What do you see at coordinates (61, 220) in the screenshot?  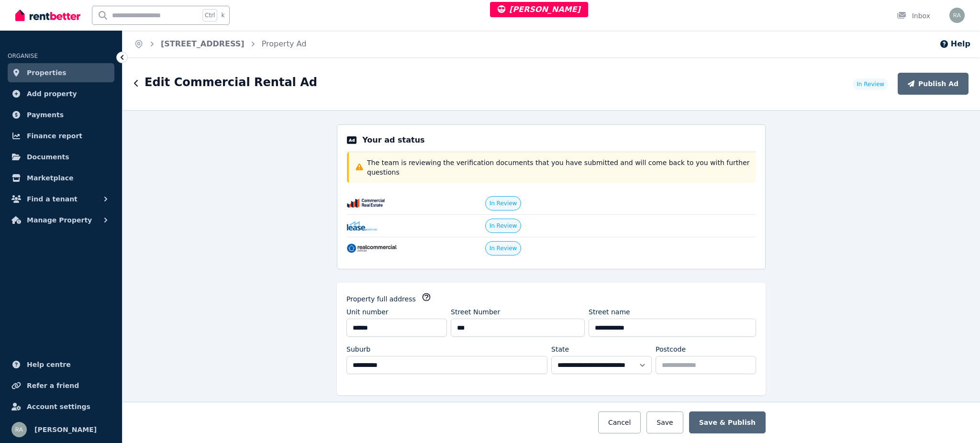 I see `button: Manage Property` at bounding box center [61, 220].